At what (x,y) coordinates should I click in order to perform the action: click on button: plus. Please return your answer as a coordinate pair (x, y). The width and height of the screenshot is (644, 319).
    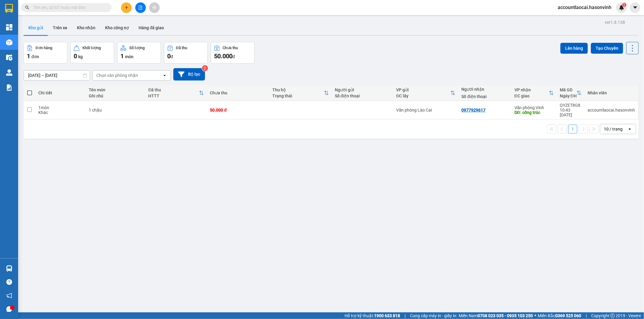
    Looking at the image, I should click on (126, 7).